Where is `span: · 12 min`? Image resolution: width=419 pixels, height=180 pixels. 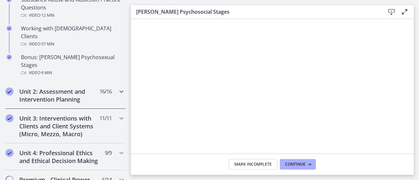 span: · 12 min is located at coordinates (47, 15).